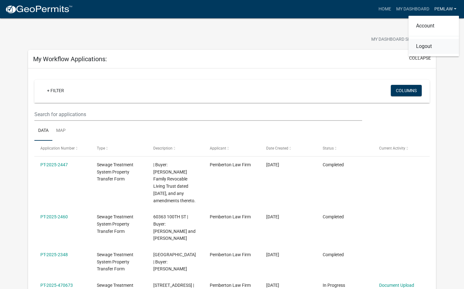 This screenshot has width=464, height=289. I want to click on a: Map, so click(61, 131).